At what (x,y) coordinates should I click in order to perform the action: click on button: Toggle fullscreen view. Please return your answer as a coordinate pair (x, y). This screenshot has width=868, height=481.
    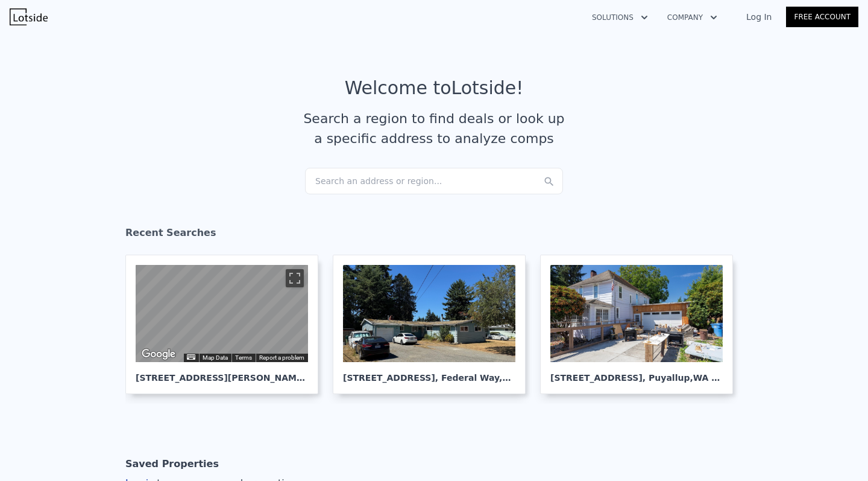
    Looking at the image, I should click on (295, 278).